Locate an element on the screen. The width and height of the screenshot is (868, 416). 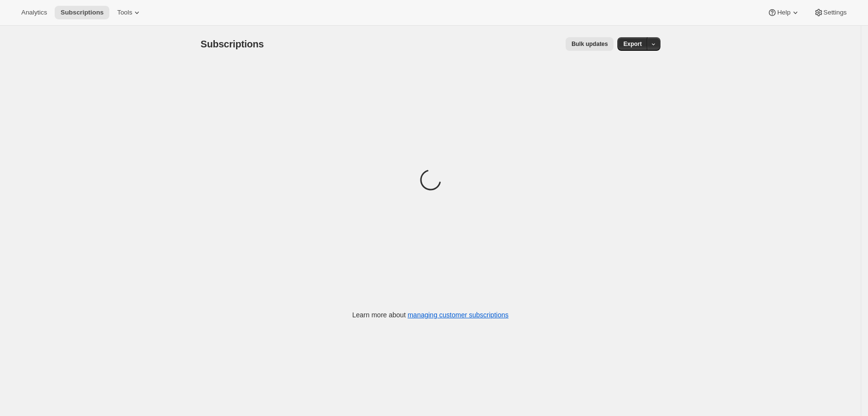
p: Learn more about is located at coordinates (430, 315).